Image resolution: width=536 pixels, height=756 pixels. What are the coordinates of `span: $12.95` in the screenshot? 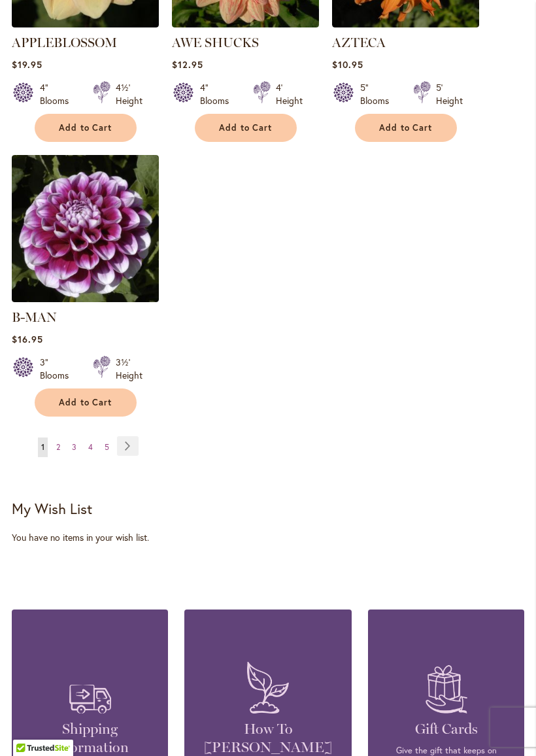 It's located at (188, 64).